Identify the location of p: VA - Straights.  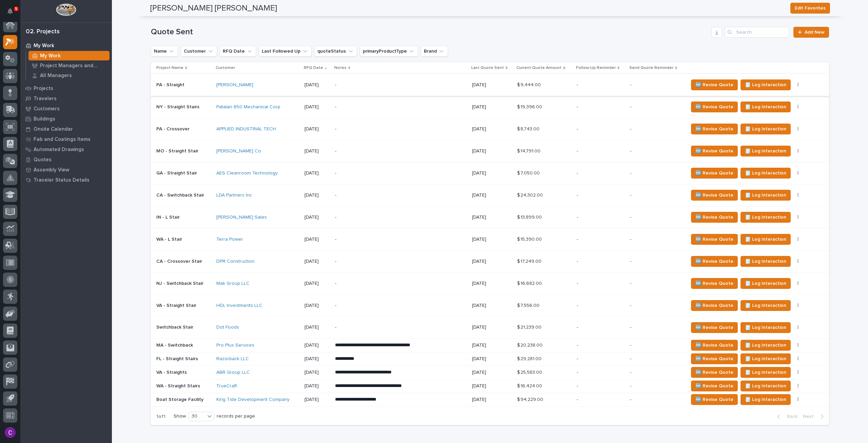
(172, 372).